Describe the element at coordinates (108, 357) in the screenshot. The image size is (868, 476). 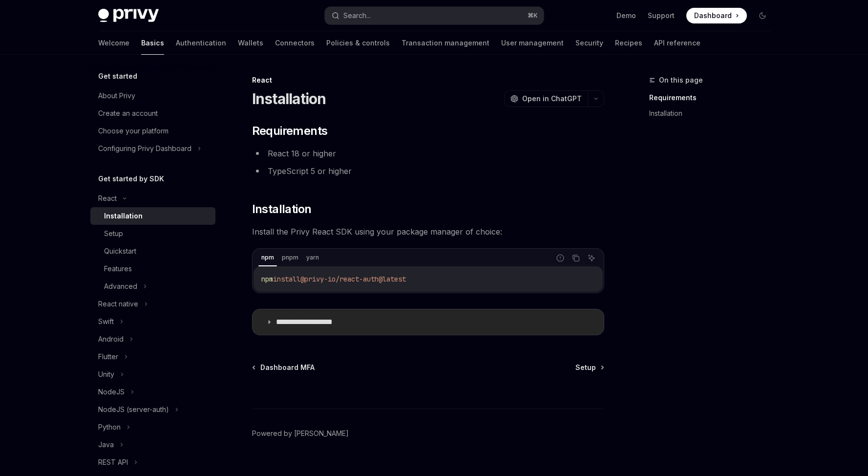
I see `div: Flutter` at that location.